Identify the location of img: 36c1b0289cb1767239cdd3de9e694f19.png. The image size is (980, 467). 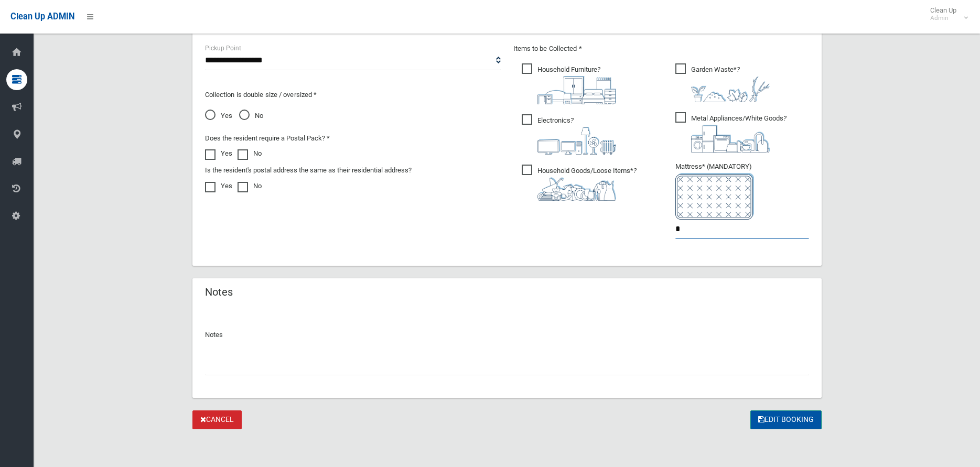
(731, 138).